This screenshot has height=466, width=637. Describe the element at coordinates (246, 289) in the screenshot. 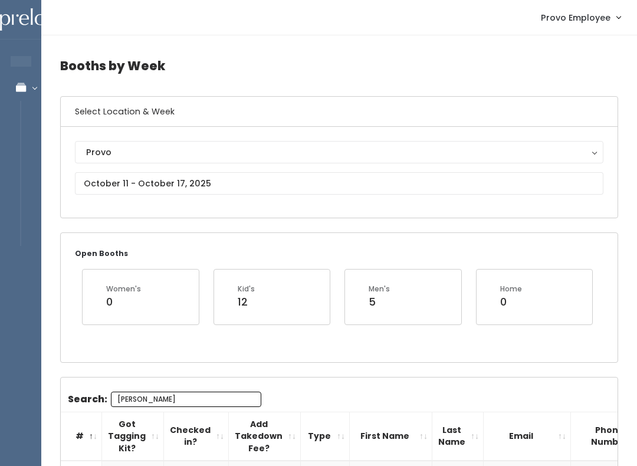

I see `div: Kid's` at that location.